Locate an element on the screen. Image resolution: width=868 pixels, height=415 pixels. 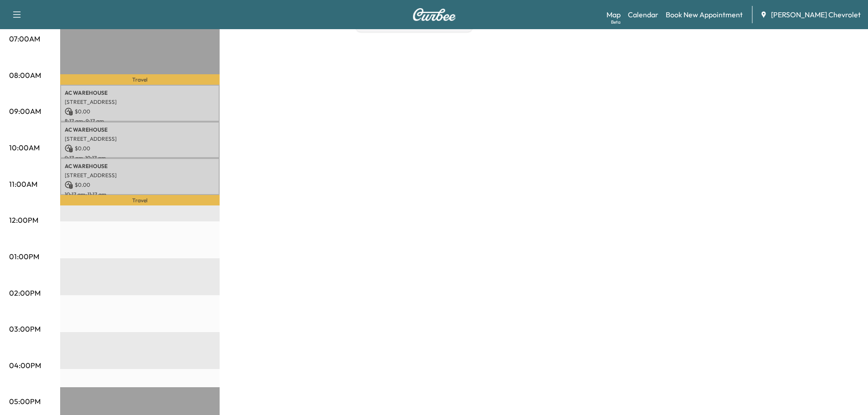
p: 07:00AM is located at coordinates (25, 39).